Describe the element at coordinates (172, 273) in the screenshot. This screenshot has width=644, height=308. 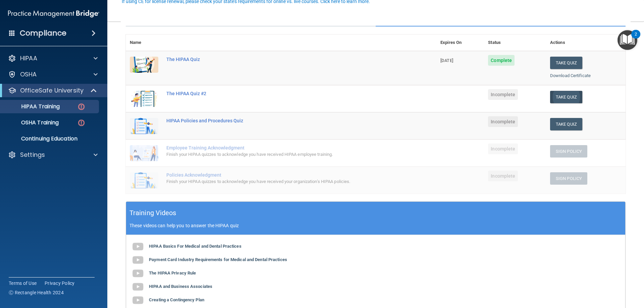
I see `b: The HIPAA Privacy Rule` at that location.